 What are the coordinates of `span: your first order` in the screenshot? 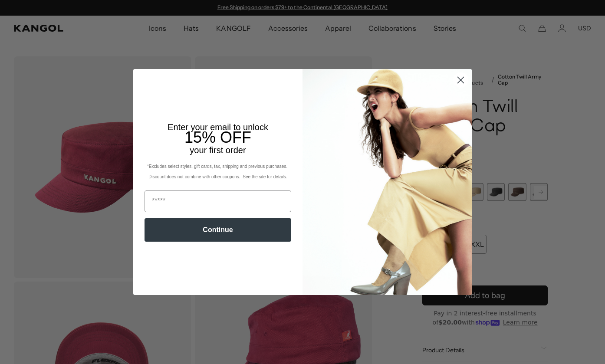 It's located at (217, 150).